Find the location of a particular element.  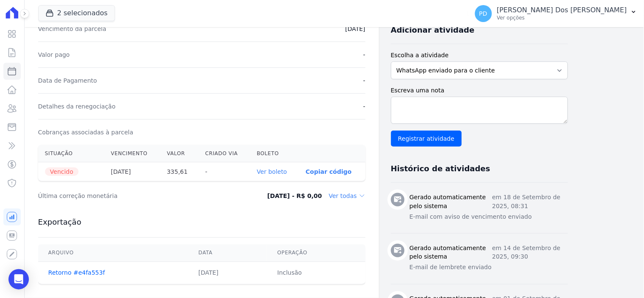

div: Open Intercom Messenger is located at coordinates (18, 279).